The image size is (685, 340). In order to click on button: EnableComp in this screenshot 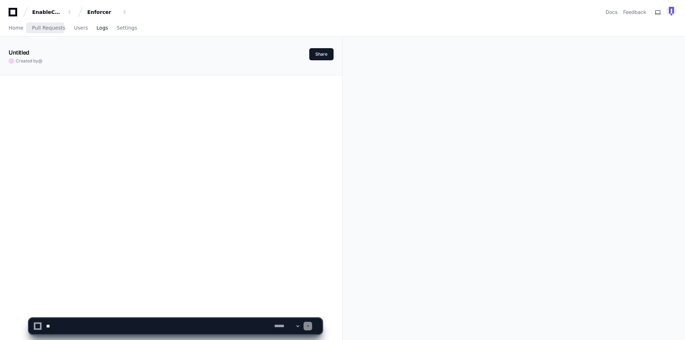, I will do `click(52, 12)`.